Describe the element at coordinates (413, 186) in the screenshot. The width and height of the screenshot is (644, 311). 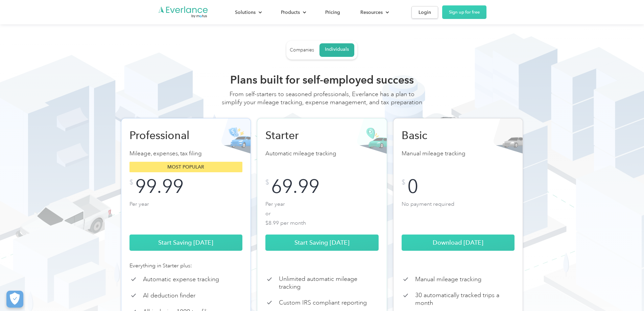
I see `div: 0` at that location.